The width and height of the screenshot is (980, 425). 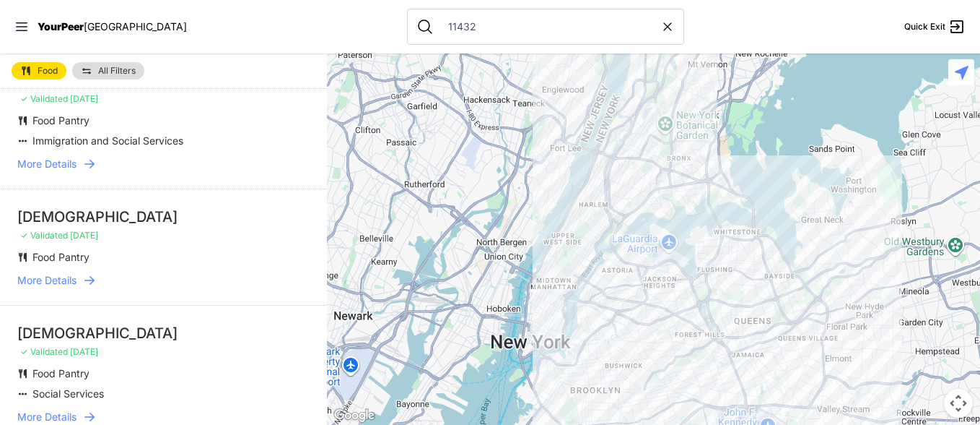 What do you see at coordinates (355, 415) in the screenshot?
I see `img: Google` at bounding box center [355, 415].